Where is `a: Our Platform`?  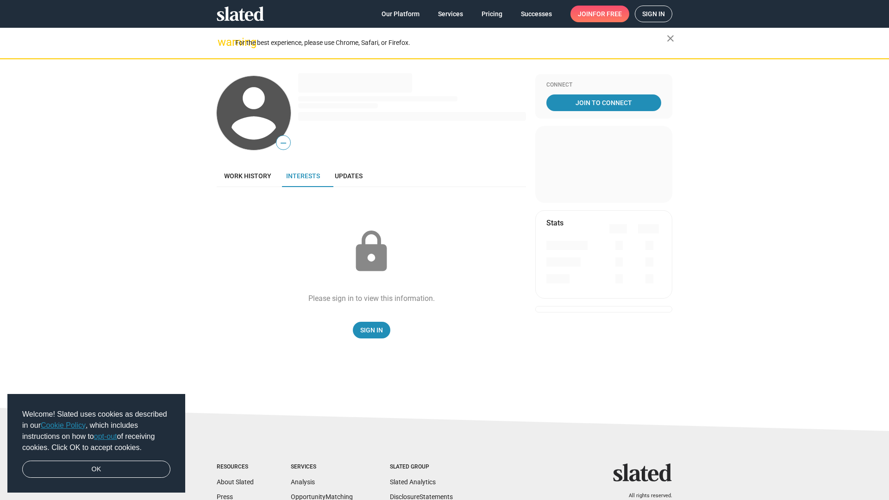 a: Our Platform is located at coordinates (400, 14).